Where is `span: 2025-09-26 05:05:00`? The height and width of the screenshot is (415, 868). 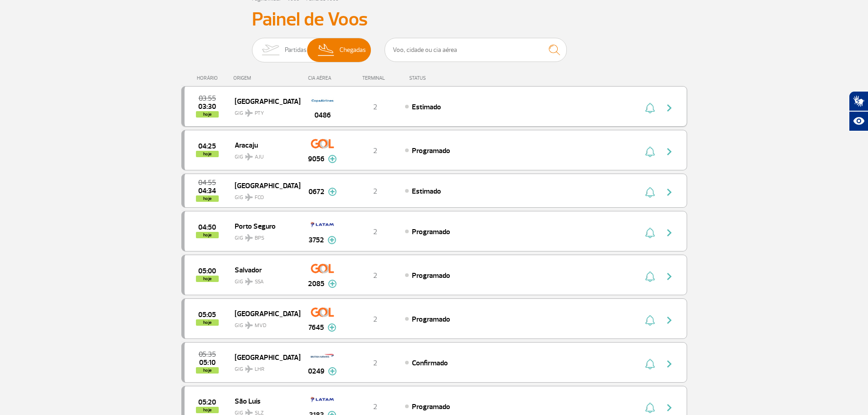
span: 2025-09-26 05:05:00 is located at coordinates (207, 315).